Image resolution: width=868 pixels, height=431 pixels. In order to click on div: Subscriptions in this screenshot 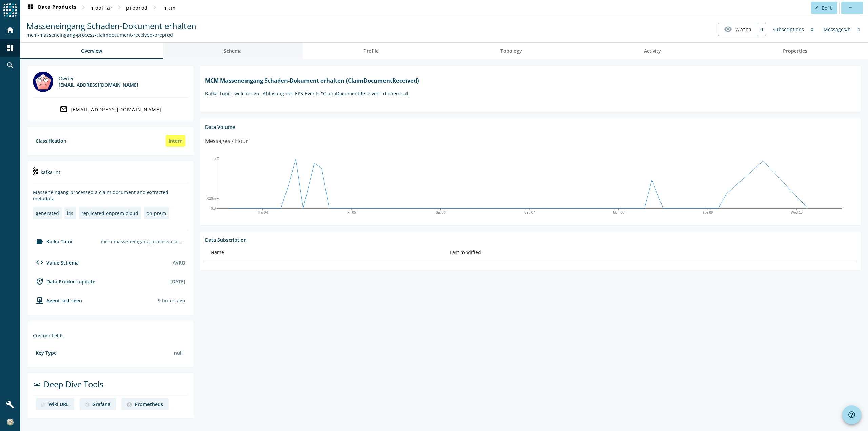, I will do `click(789, 29)`.